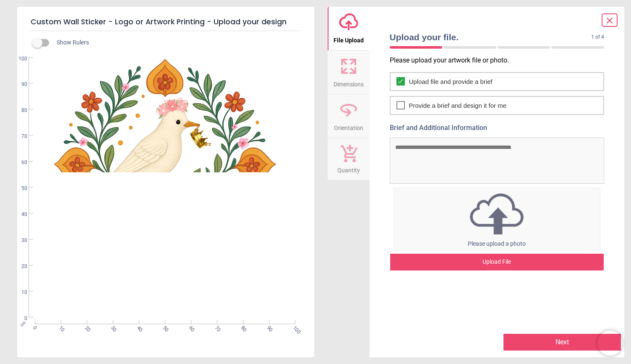 This screenshot has width=631, height=364. What do you see at coordinates (349, 169) in the screenshot?
I see `span: Quantity` at bounding box center [349, 169].